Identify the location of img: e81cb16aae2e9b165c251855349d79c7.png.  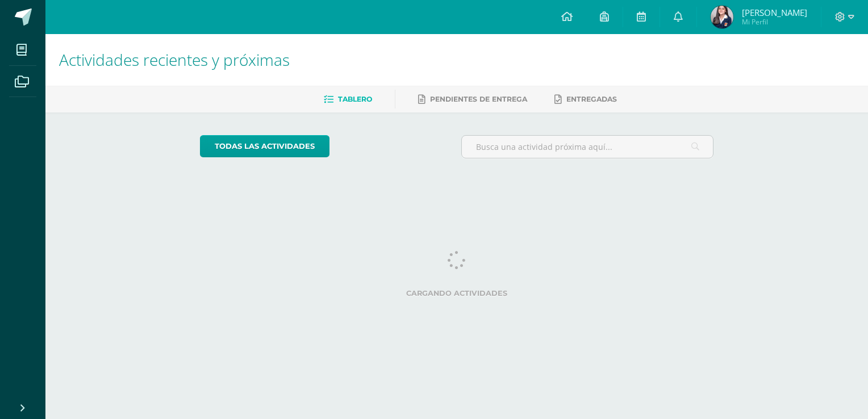
(722, 17).